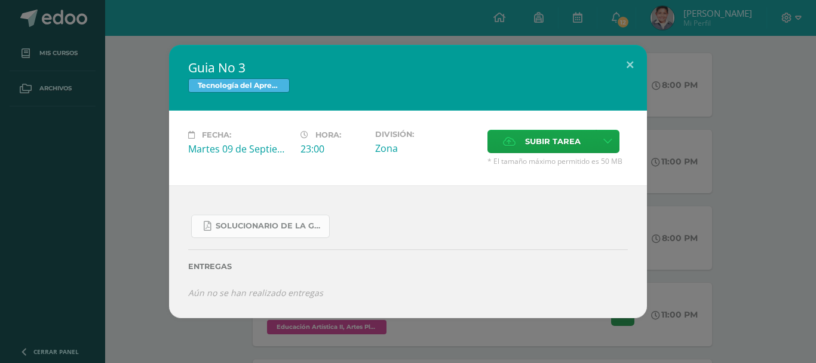  I want to click on span: * El tamaño máximo permitido es 50 MB, so click(557, 161).